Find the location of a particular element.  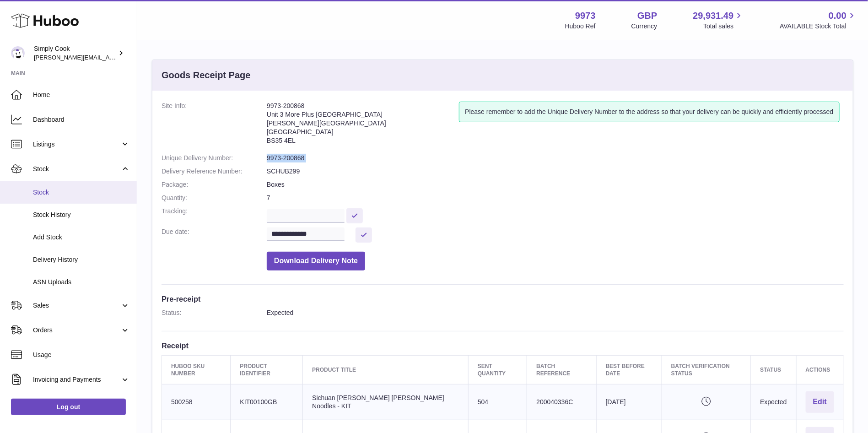

td: 504 is located at coordinates (497, 402).